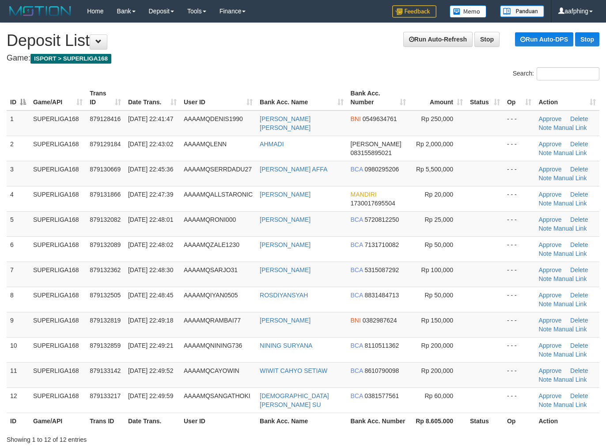  I want to click on span: Rp 100,000, so click(437, 270).